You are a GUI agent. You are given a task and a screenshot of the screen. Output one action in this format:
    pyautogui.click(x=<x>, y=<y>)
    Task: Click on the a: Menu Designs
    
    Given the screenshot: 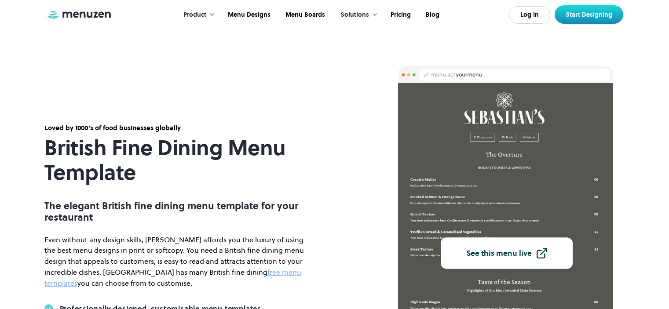 What is the action you would take?
    pyautogui.click(x=248, y=15)
    